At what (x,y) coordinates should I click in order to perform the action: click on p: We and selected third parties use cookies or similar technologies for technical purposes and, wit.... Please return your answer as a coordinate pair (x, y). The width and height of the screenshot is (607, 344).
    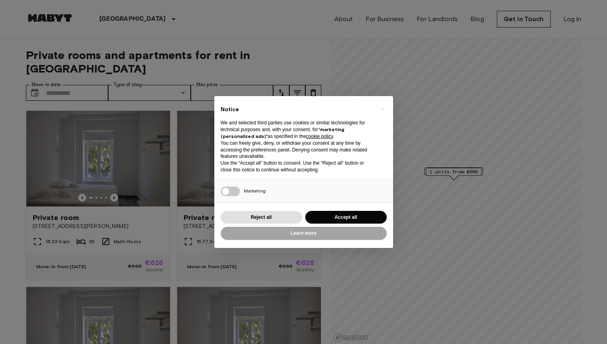
    Looking at the image, I should click on (297, 130).